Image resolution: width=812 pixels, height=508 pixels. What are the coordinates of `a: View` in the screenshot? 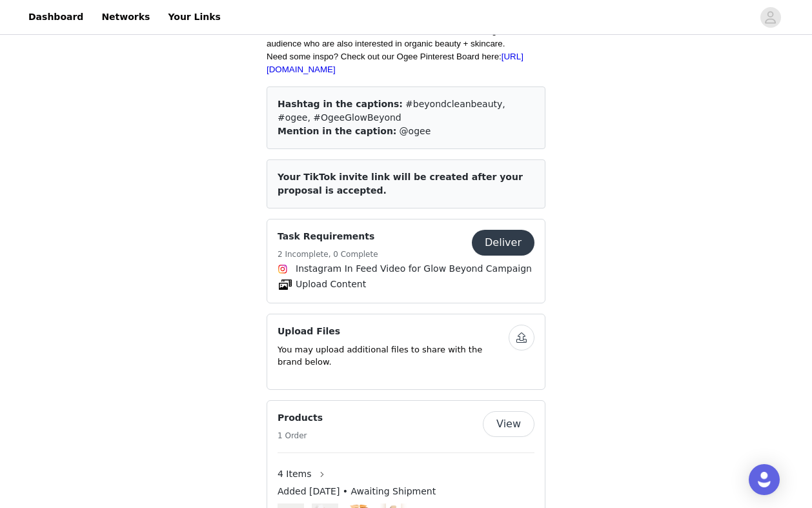 It's located at (509, 425).